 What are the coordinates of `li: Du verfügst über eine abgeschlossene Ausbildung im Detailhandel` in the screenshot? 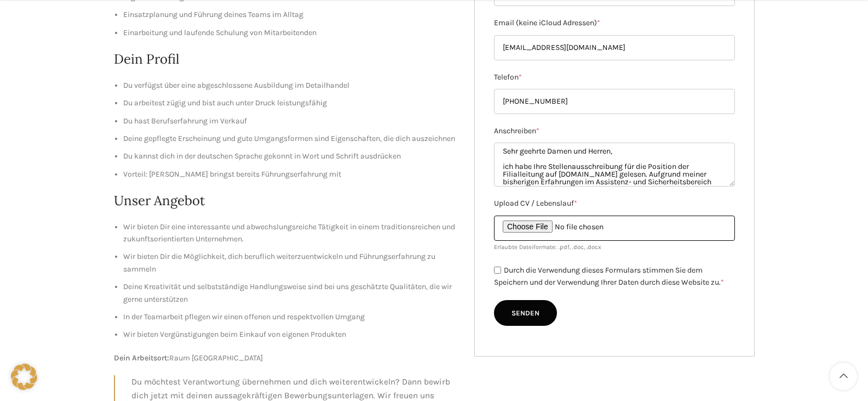 It's located at (291, 85).